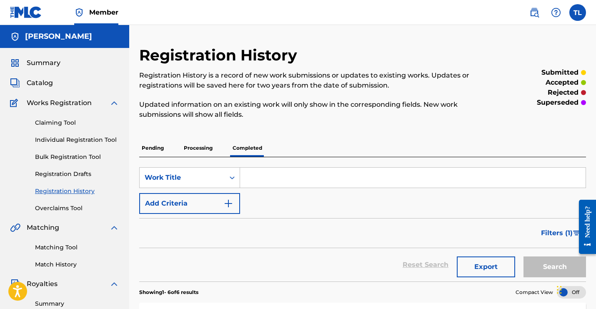  What do you see at coordinates (77, 140) in the screenshot?
I see `a: Individual Registration Tool` at bounding box center [77, 140].